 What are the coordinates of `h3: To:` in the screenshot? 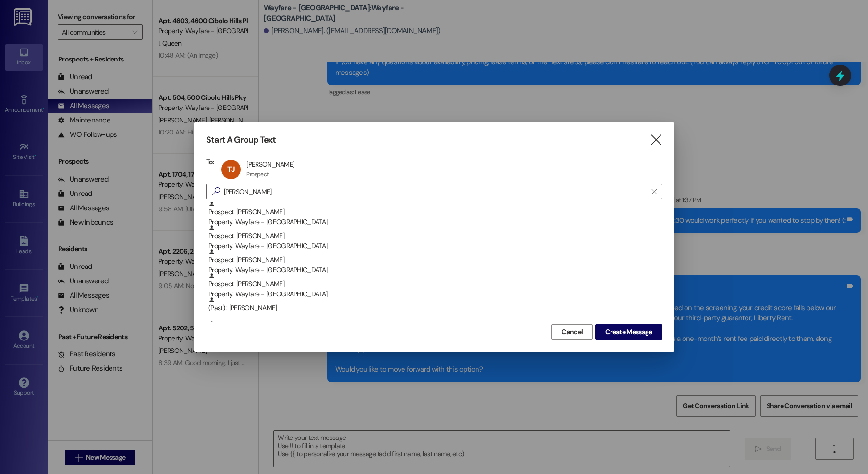 It's located at (211, 162).